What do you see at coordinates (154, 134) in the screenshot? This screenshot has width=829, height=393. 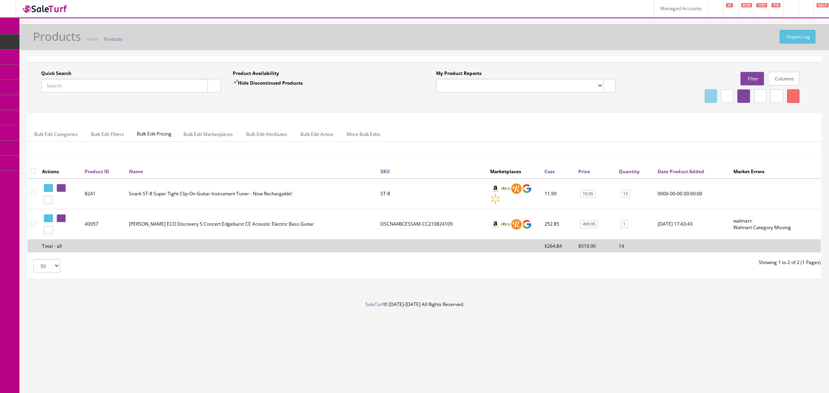 I see `span: Bulk Edit Pricing` at bounding box center [154, 134].